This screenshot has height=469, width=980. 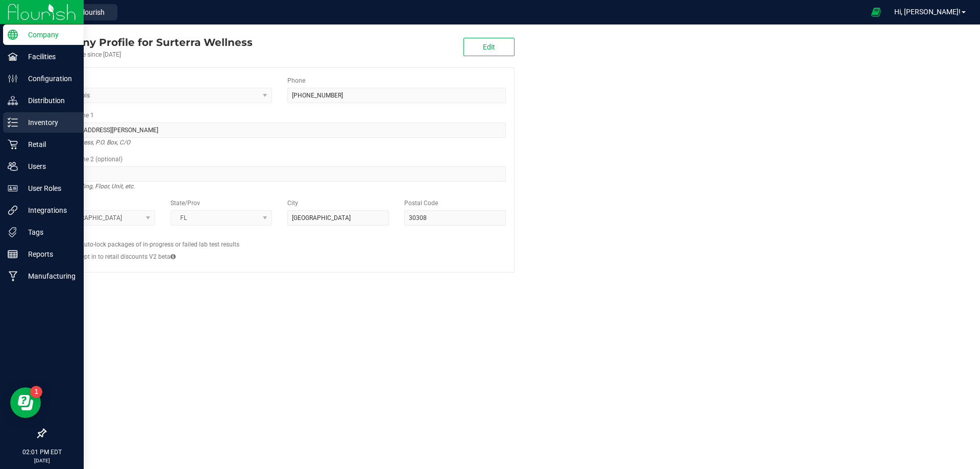 I want to click on inline-svg: Configuration, so click(x=13, y=79).